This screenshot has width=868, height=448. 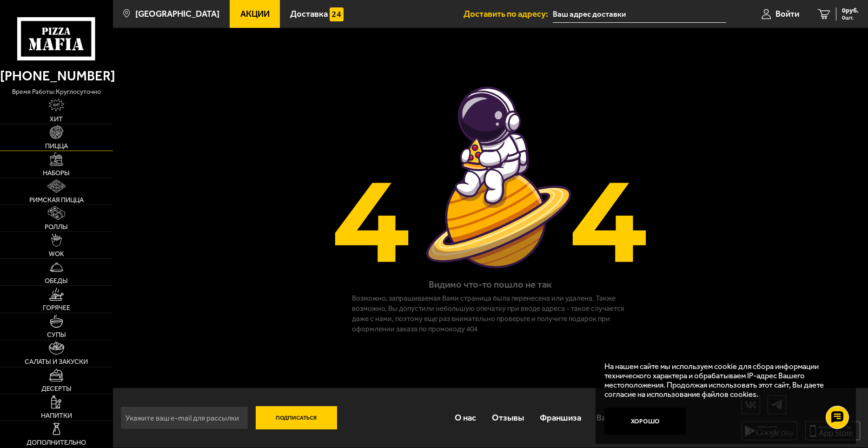 What do you see at coordinates (56, 119) in the screenshot?
I see `span: Хит` at bounding box center [56, 119].